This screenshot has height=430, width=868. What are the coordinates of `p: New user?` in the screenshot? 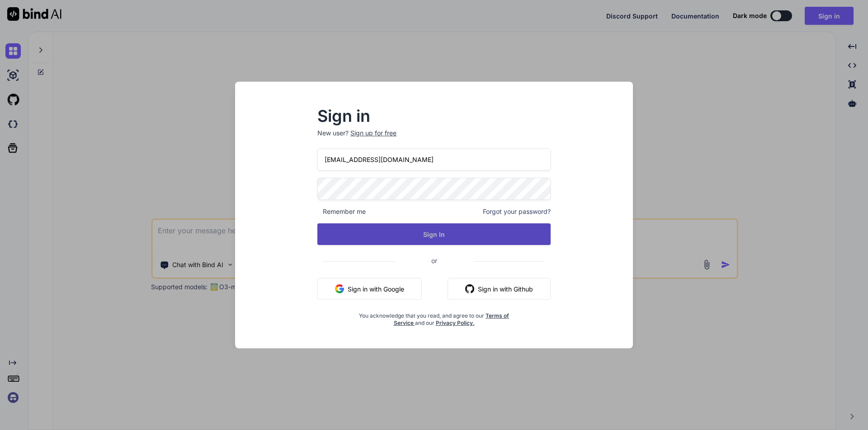 It's located at (434, 139).